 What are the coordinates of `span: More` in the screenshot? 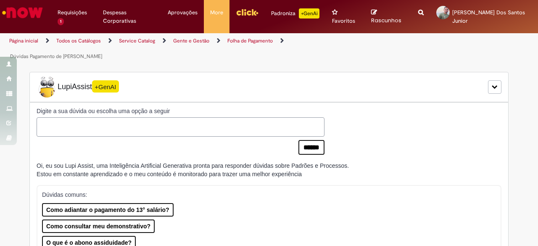 It's located at (217, 13).